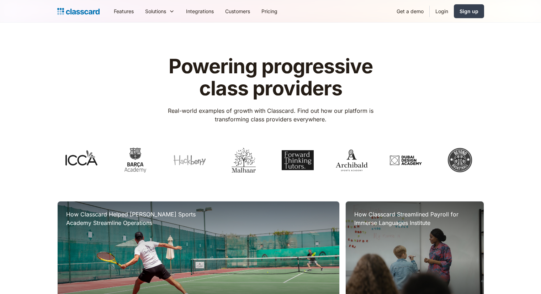 The image size is (541, 294). Describe the element at coordinates (238, 11) in the screenshot. I see `a: Customers` at that location.